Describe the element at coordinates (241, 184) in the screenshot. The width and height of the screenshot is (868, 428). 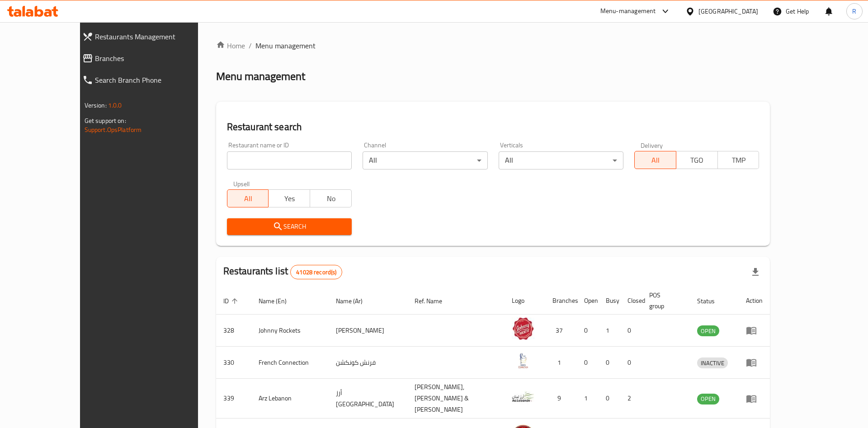
I see `label: Upsell` at that location.